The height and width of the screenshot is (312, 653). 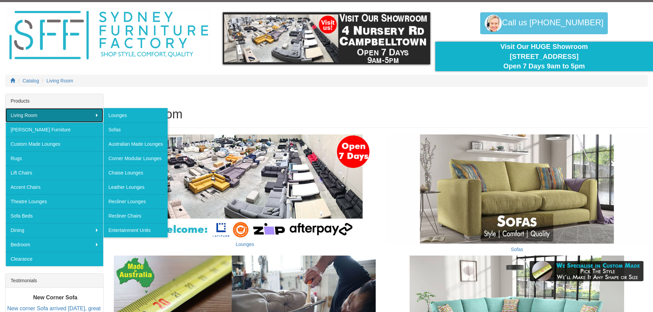 What do you see at coordinates (135, 231) in the screenshot?
I see `a: Entertainment Units` at bounding box center [135, 231].